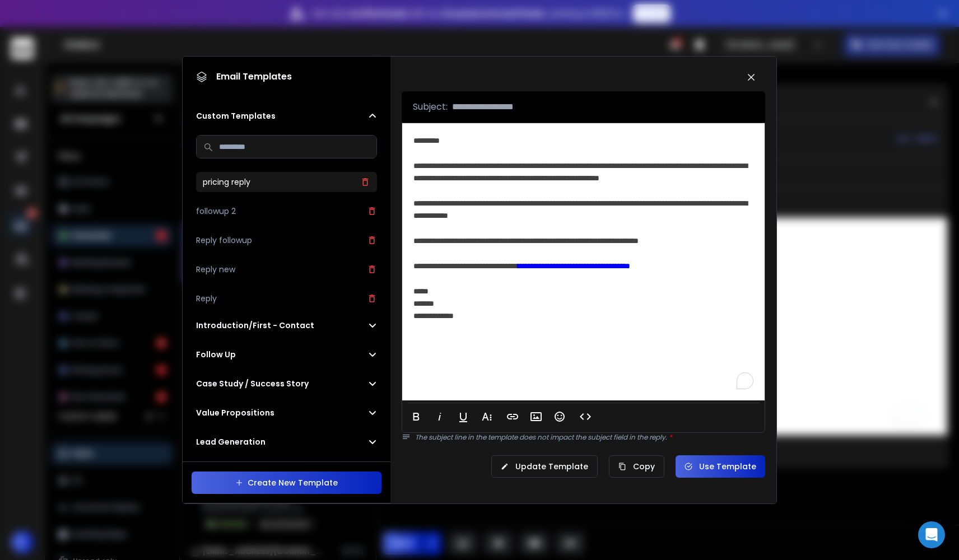 This screenshot has height=560, width=959. Describe the element at coordinates (287, 384) in the screenshot. I see `button: Case Study / Success Story` at that location.